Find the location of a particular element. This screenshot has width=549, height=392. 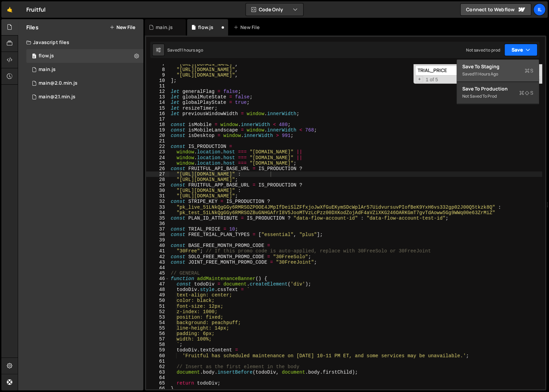

div: 25 is located at coordinates (158, 163).